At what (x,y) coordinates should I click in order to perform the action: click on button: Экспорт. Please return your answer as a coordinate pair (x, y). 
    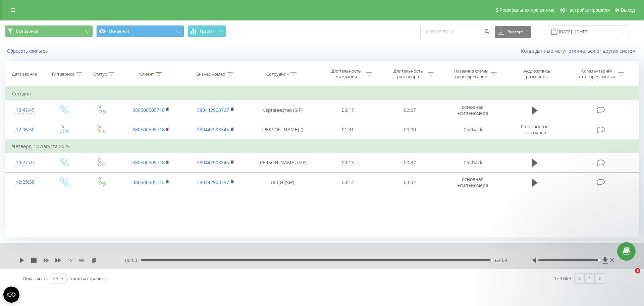
    Looking at the image, I should click on (513, 32).